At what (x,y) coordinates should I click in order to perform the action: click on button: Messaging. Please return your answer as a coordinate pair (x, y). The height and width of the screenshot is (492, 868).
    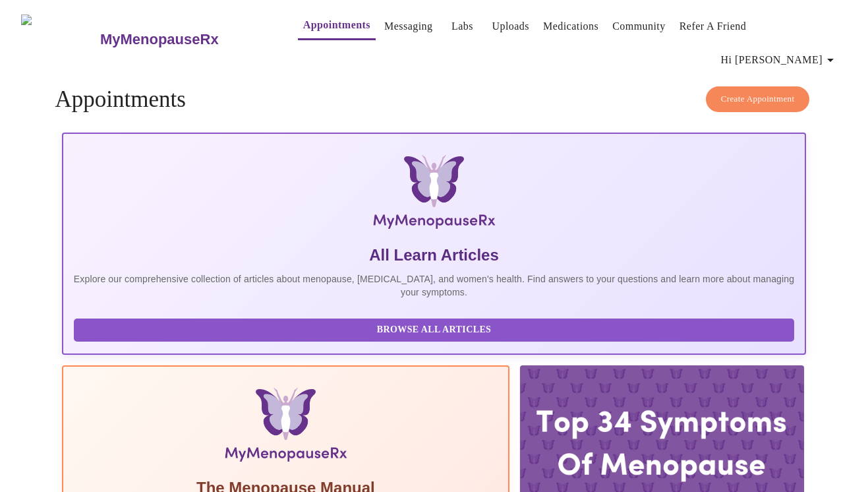
    Looking at the image, I should click on (408, 26).